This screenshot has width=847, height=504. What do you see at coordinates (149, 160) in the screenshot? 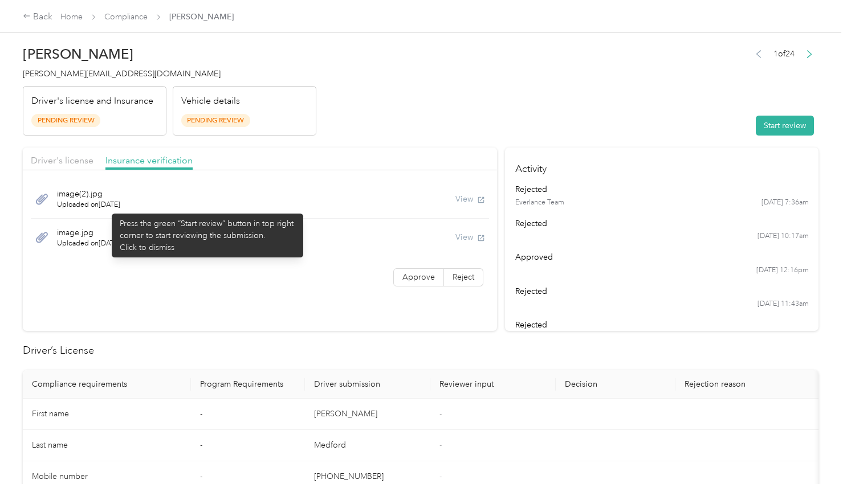
I see `span: Insurance verification` at bounding box center [149, 160].